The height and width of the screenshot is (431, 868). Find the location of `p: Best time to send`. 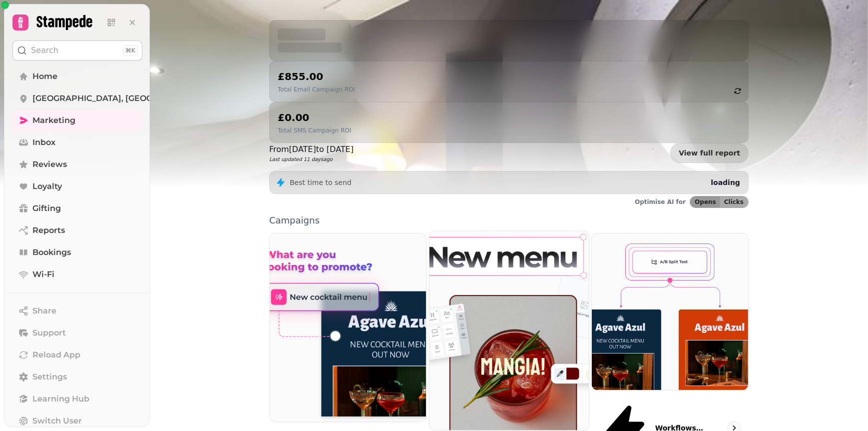

p: Best time to send is located at coordinates (321, 182).